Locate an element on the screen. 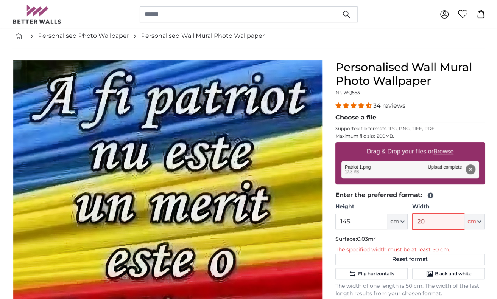  p: Maximum file size 200MB. is located at coordinates (410, 136).